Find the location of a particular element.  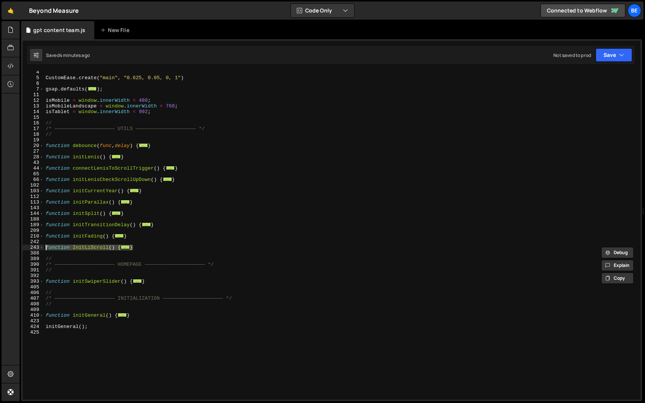

div: 102 is located at coordinates (33, 185).